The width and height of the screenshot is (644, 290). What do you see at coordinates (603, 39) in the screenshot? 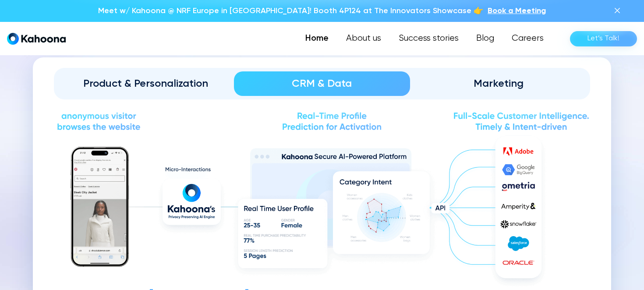
I see `a: Let’s Talk!` at bounding box center [603, 39].